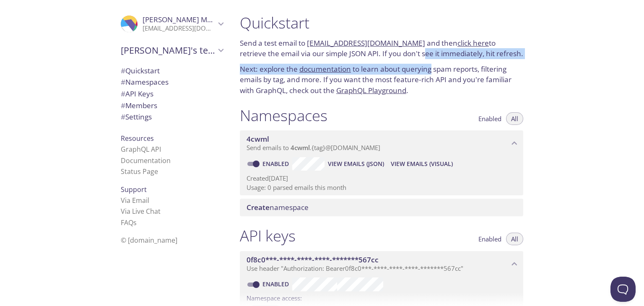 Image resolution: width=644 pixels, height=306 pixels. I want to click on button: View Emails (Visual), so click(422, 164).